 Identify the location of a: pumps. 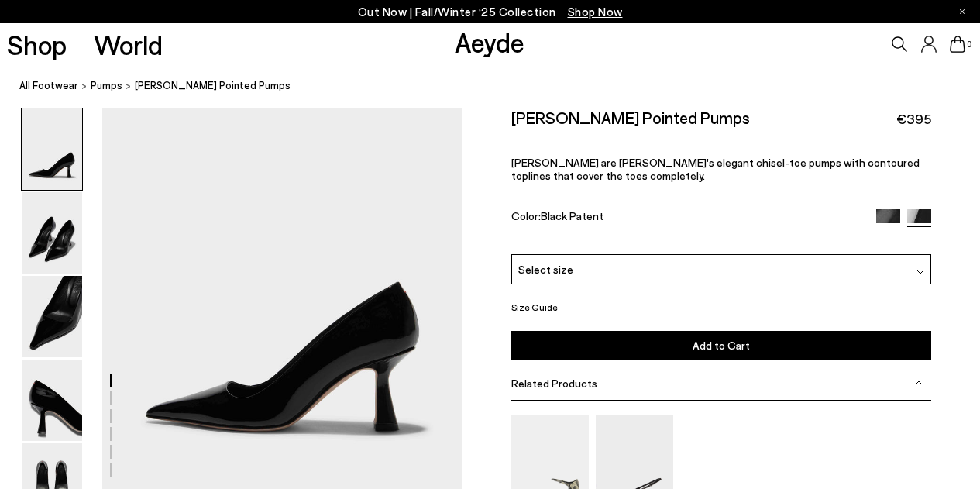
(107, 85).